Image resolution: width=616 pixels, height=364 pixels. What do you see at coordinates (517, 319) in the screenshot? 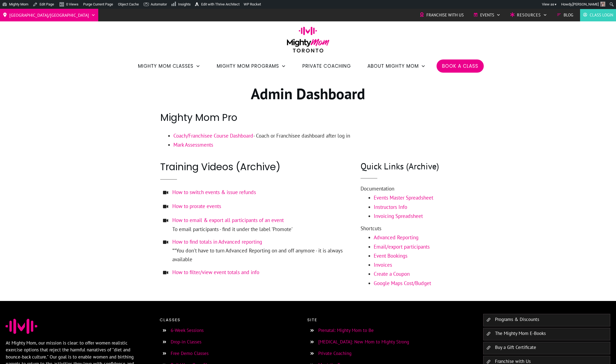
I see `a: Programs & Discounts` at bounding box center [517, 319].